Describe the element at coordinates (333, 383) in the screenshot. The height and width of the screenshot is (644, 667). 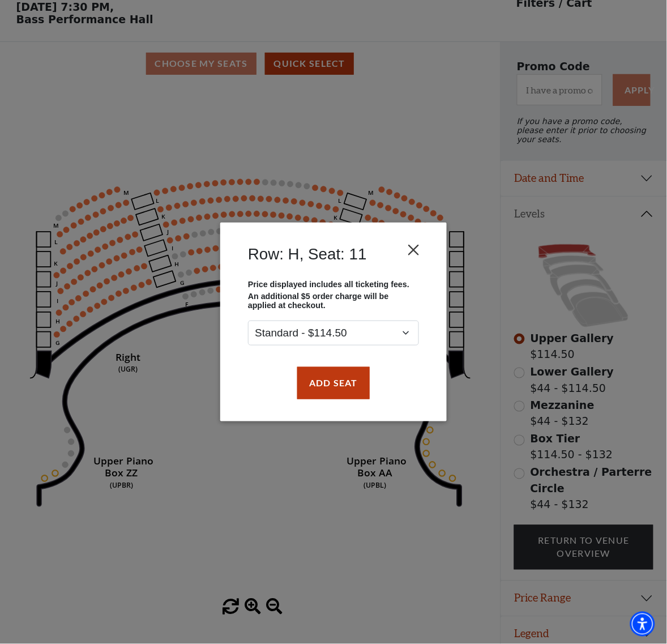
I see `button: Add Seat` at that location.